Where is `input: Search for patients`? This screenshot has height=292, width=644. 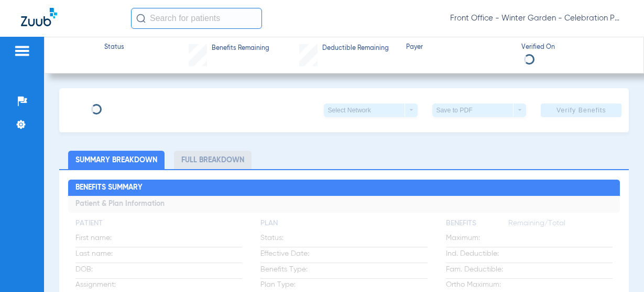
input: Search for patients is located at coordinates (197, 18).